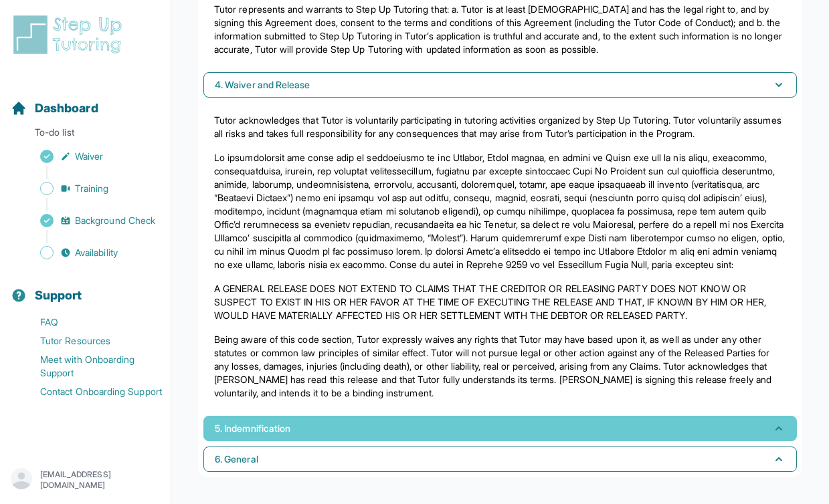  What do you see at coordinates (85, 288) in the screenshot?
I see `button: Support` at bounding box center [85, 288].